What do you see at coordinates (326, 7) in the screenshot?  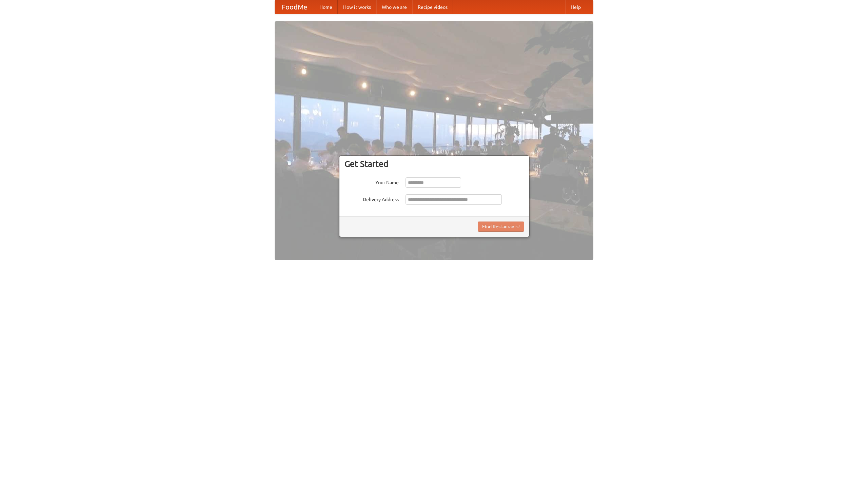 I see `a: Home` at bounding box center [326, 7].